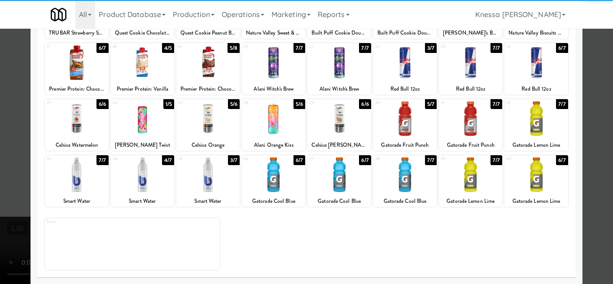 This screenshot has width=613, height=284. I want to click on div: 223/7Red Bull 12oz, so click(405, 69).